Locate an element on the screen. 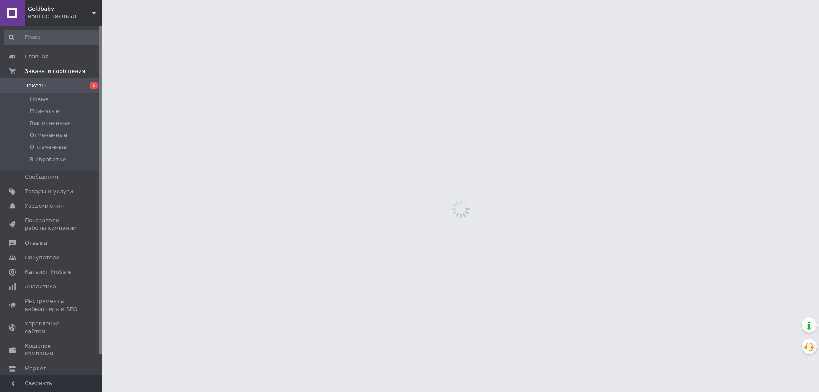 This screenshot has height=392, width=819. span: Отмененные is located at coordinates (48, 135).